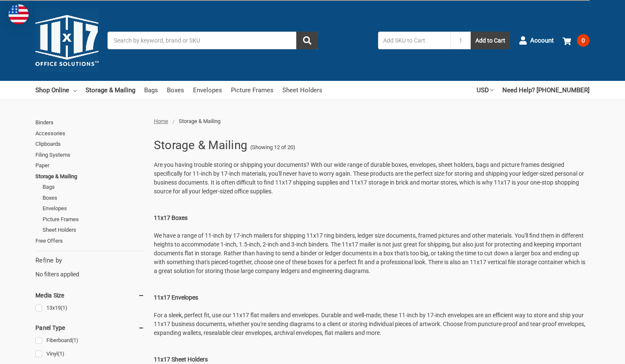 Image resolution: width=625 pixels, height=364 pixels. What do you see at coordinates (161, 121) in the screenshot?
I see `span: Home` at bounding box center [161, 121].